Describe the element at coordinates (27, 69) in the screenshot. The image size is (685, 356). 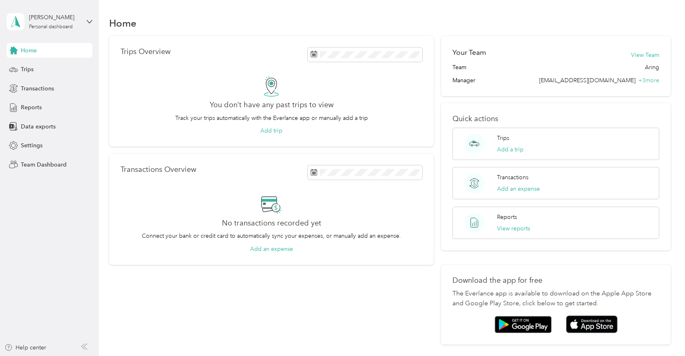
I see `span: Trips` at that location.